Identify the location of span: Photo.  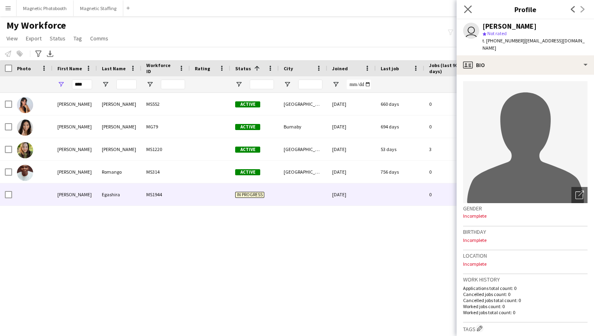
(24, 68).